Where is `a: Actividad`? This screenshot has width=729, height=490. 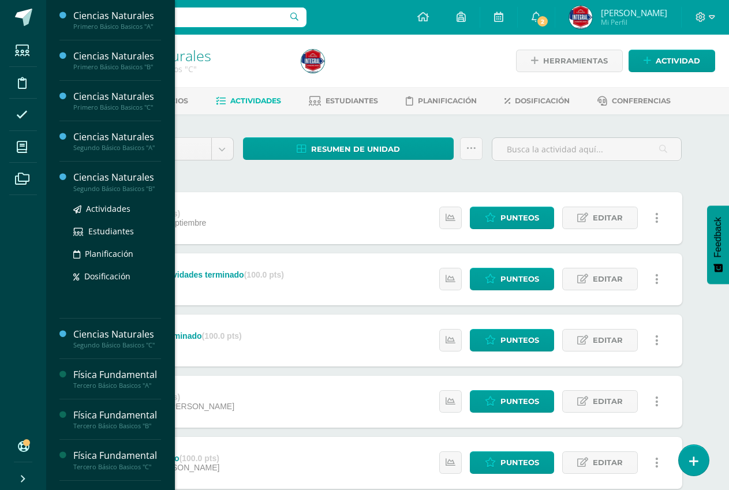 a: Actividad is located at coordinates (672, 61).